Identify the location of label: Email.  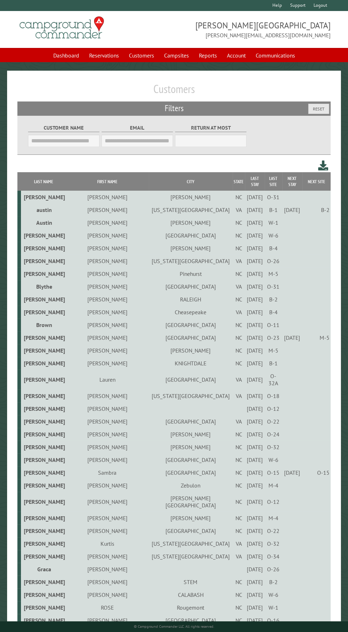
(137, 128).